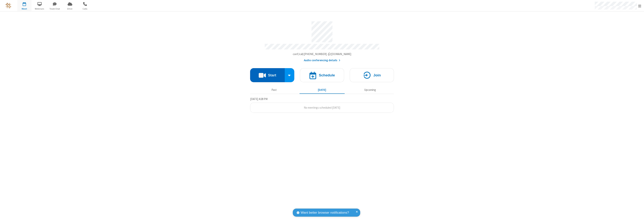 The width and height of the screenshot is (644, 223). What do you see at coordinates (322, 40) in the screenshot?
I see `section: Account details` at bounding box center [322, 40].